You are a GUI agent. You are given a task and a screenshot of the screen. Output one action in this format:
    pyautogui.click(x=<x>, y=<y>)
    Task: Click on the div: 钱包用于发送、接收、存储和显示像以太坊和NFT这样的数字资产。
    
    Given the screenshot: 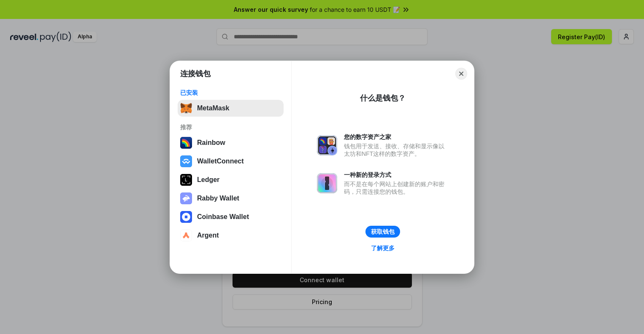 What is the action you would take?
    pyautogui.click(x=396, y=150)
    